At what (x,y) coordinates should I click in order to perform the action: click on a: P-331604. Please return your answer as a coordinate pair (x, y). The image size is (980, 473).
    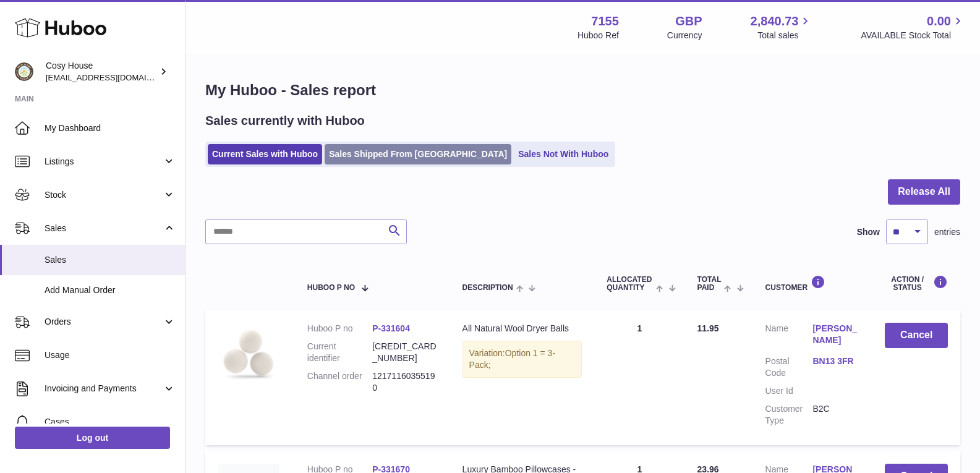
    Looking at the image, I should click on (391, 329).